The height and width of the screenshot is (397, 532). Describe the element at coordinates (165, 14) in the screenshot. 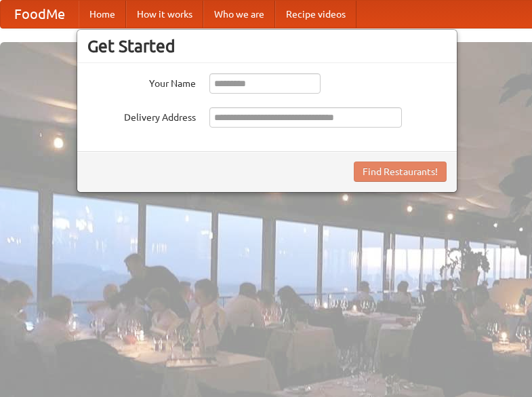

I see `a: How it works` at that location.